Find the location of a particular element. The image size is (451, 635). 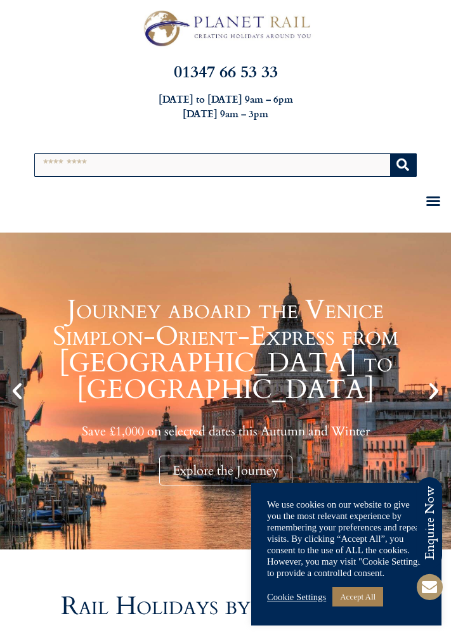

div: We use cookies on our website to give you the most relevant experience by remembering your prefer... is located at coordinates (346, 539).